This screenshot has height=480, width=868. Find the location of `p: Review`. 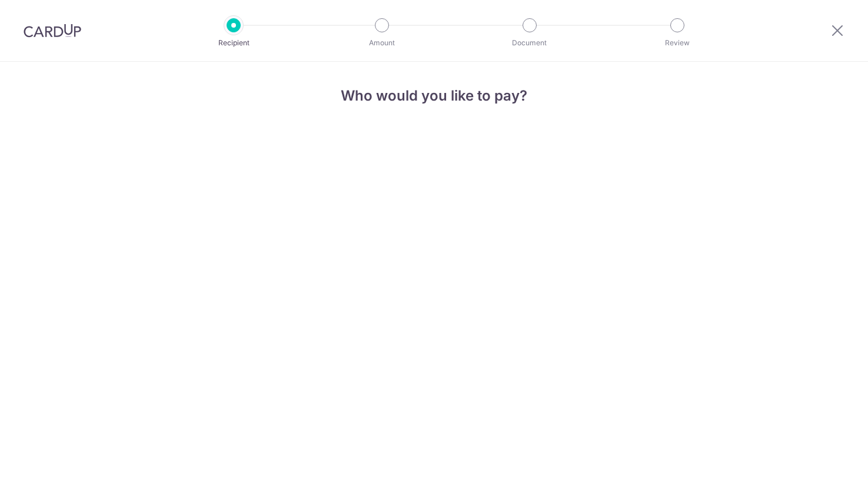

p: Review is located at coordinates (677, 43).